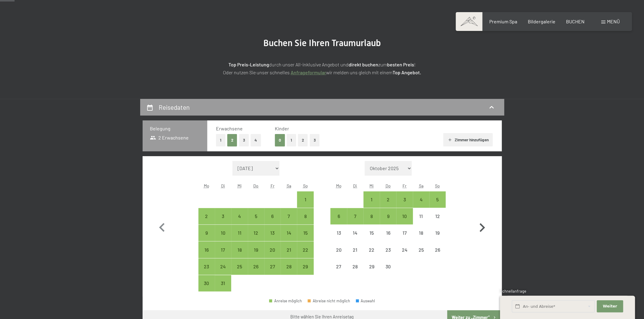  I want to click on button: 2, so click(302, 140).